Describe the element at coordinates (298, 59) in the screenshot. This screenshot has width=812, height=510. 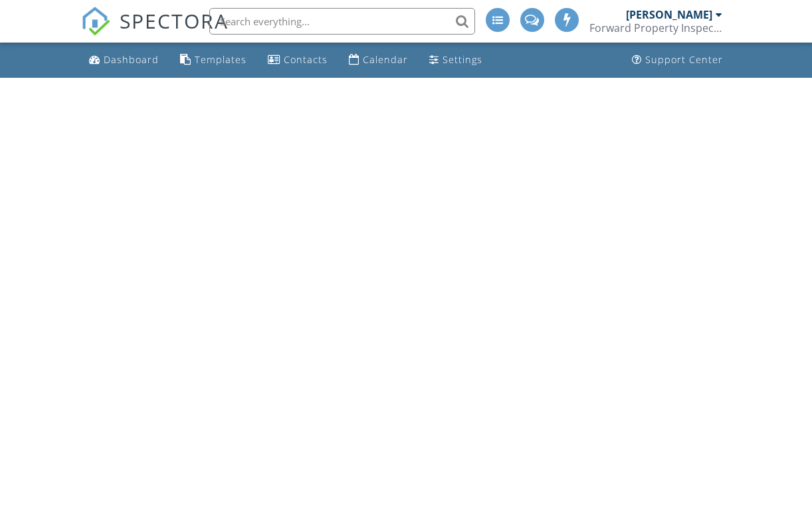
I see `a: Contacts` at that location.